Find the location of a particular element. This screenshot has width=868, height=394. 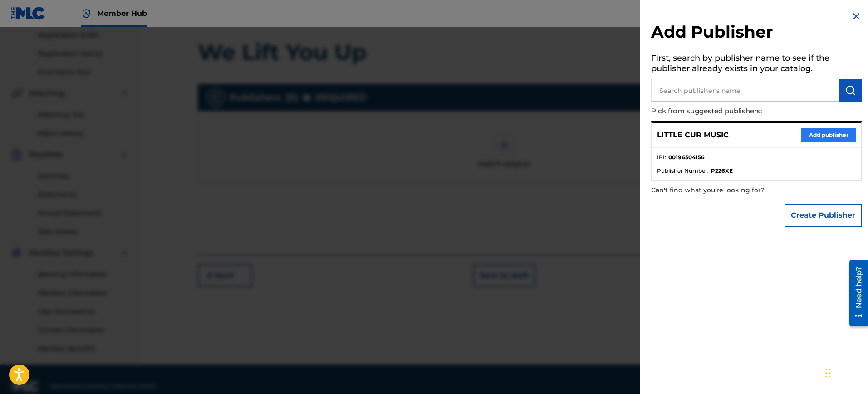

img: MLC Logo is located at coordinates (28, 13).